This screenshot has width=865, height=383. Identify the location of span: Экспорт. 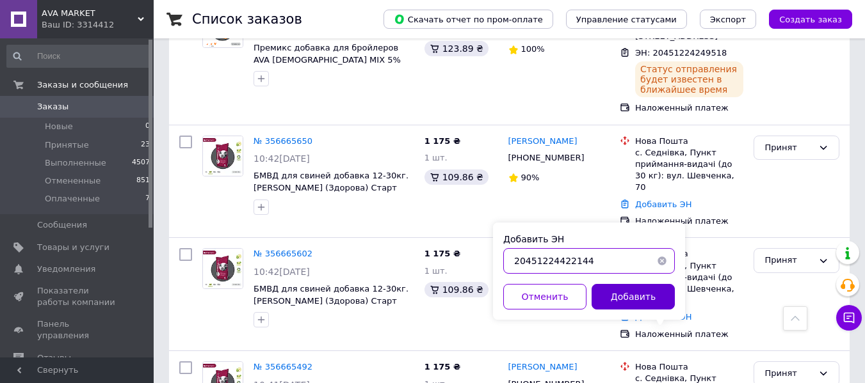
(728, 19).